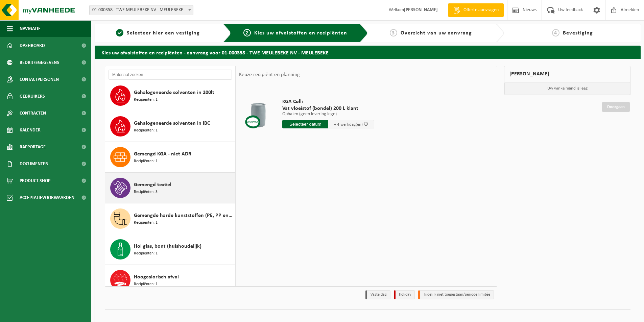 This screenshot has height=322, width=644. Describe the element at coordinates (170, 126) in the screenshot. I see `button: Gehalogeneerde solventen in IBC Recipiënten: 1` at that location.